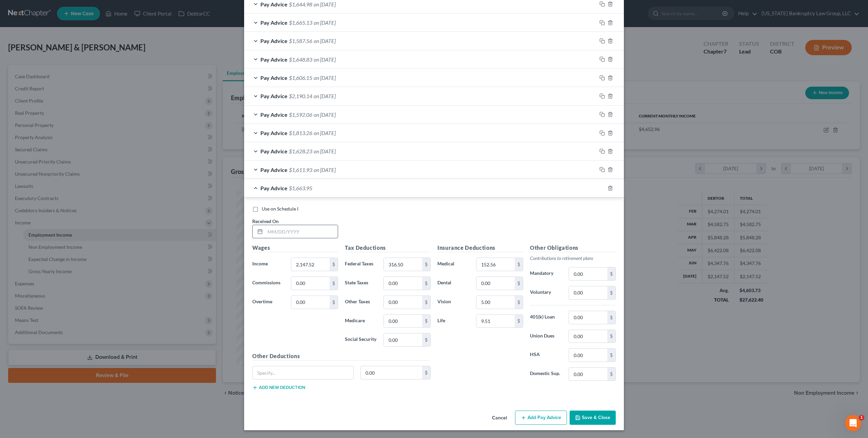 Image resolution: width=868 pixels, height=438 pixels. Describe the element at coordinates (260, 264) in the screenshot. I see `span: Income` at that location.